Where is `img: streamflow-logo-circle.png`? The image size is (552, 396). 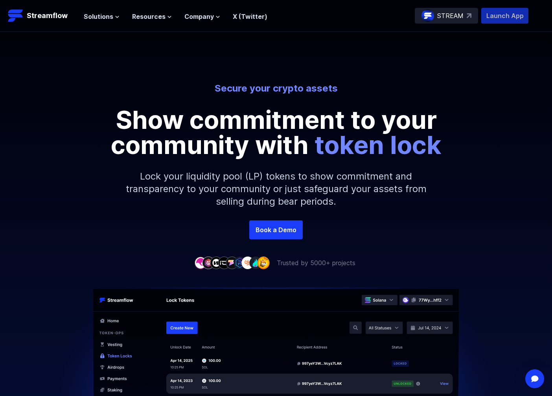
img: streamflow-logo-circle.png is located at coordinates (428, 16).